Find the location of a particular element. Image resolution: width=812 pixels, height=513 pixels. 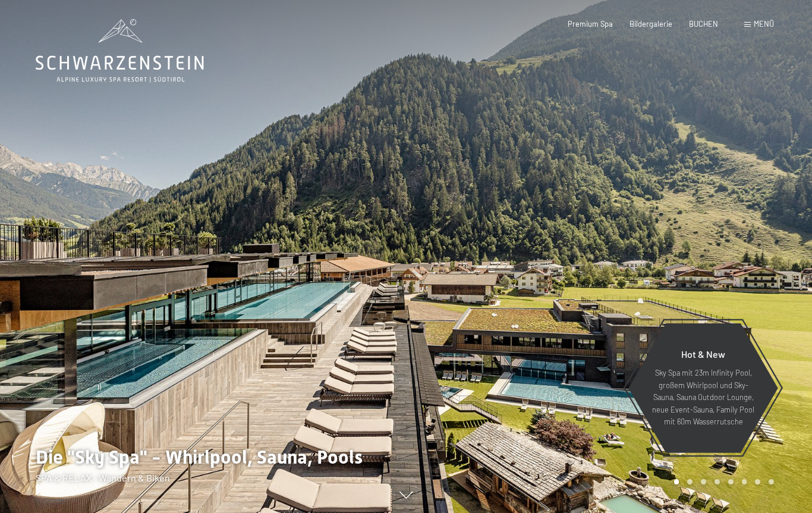

div: Carousel Page 1 (Current Slide) is located at coordinates (676, 481).